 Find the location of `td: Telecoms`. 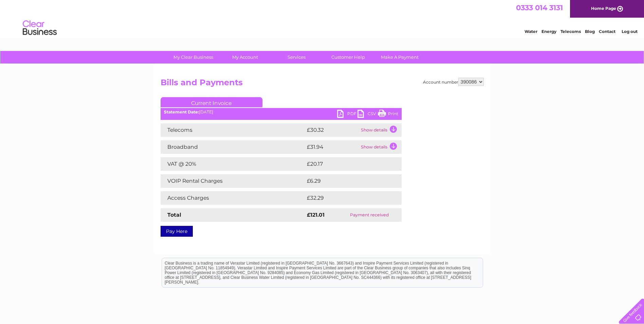

td: Telecoms is located at coordinates (233, 130).